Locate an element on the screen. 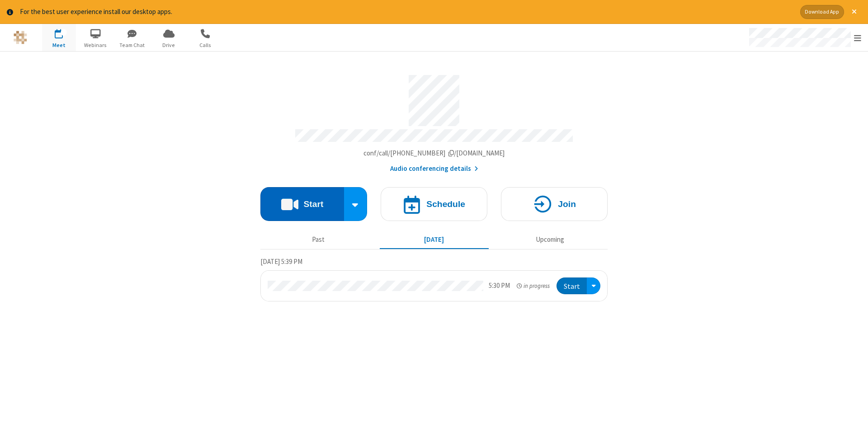 This screenshot has height=428, width=868. span: Webinars is located at coordinates (95, 46).